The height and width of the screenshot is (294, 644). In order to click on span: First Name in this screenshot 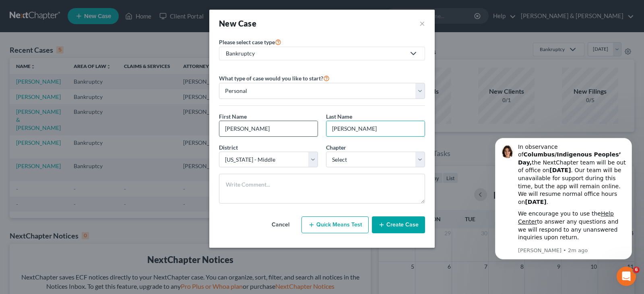, I will do `click(233, 116)`.